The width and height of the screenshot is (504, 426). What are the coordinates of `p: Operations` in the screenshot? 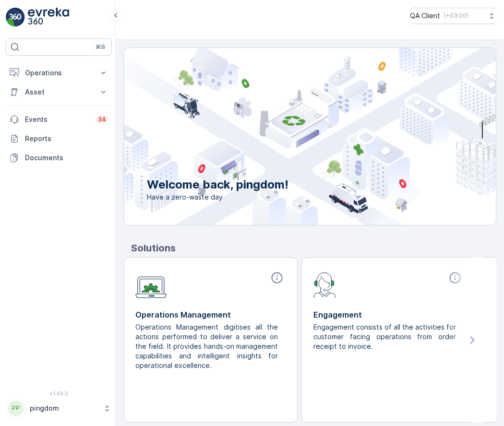 It's located at (58, 73).